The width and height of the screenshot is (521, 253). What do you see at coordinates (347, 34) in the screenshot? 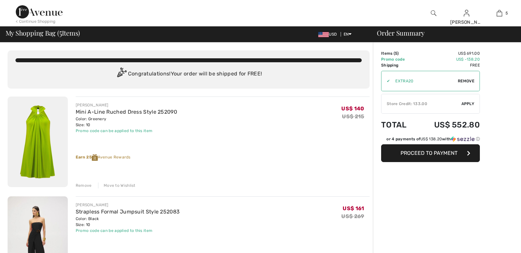
I see `span: EN` at bounding box center [347, 34].